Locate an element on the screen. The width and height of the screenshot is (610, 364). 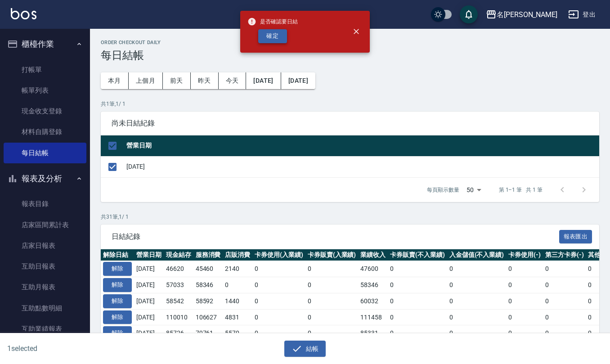
button: 結帳 is located at coordinates (305, 349).